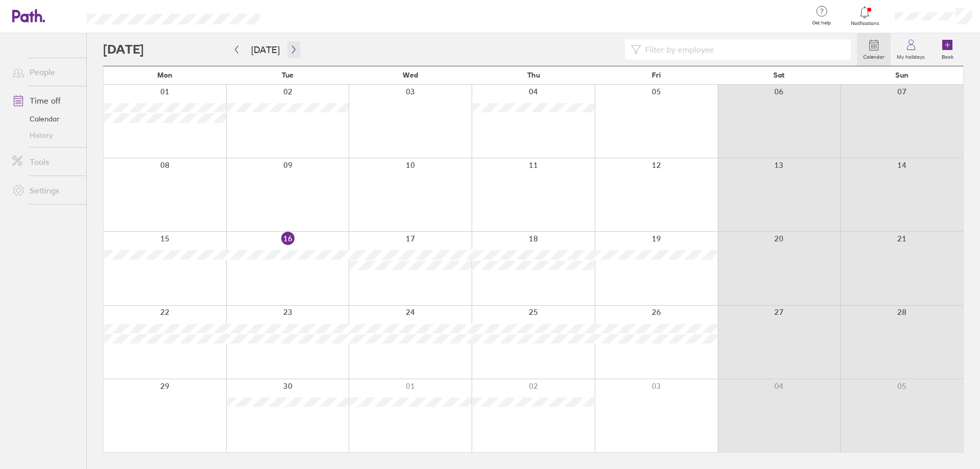 The image size is (980, 469). What do you see at coordinates (911, 56) in the screenshot?
I see `label: My holidays` at bounding box center [911, 56].